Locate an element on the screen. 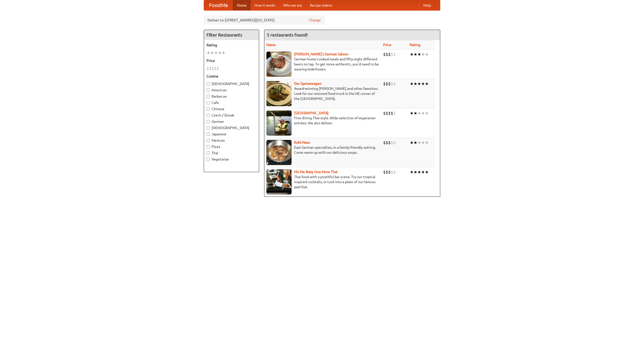  input: Thai is located at coordinates (208, 153).